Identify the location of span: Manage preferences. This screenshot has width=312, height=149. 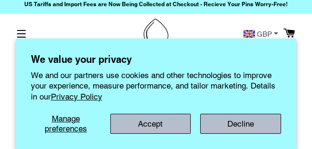
(66, 123).